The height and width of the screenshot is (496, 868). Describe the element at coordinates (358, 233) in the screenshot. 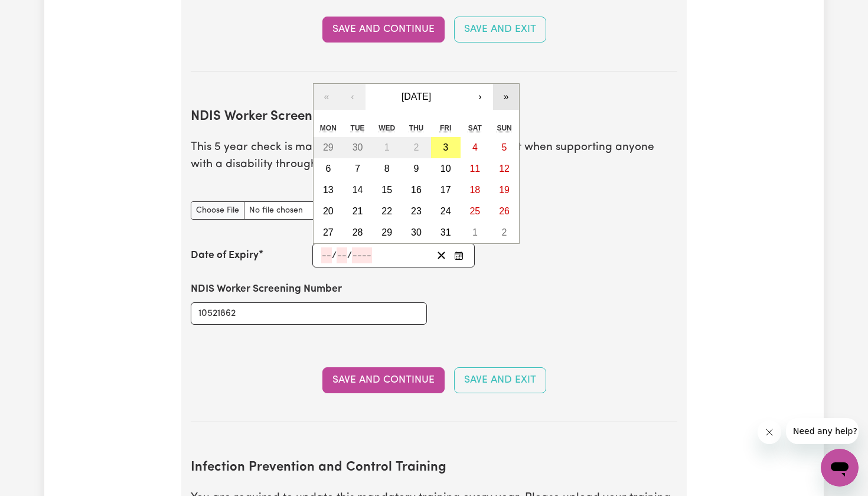

I see `button: 28 October 2025` at that location.